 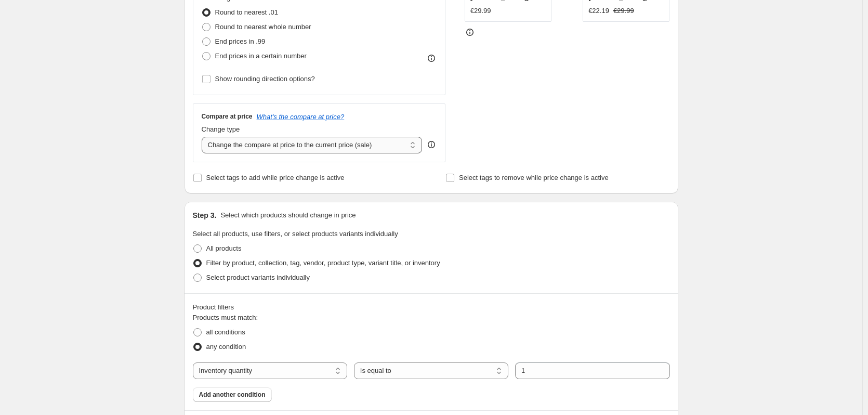 What do you see at coordinates (431, 145) in the screenshot?
I see `div: help` at bounding box center [431, 145].